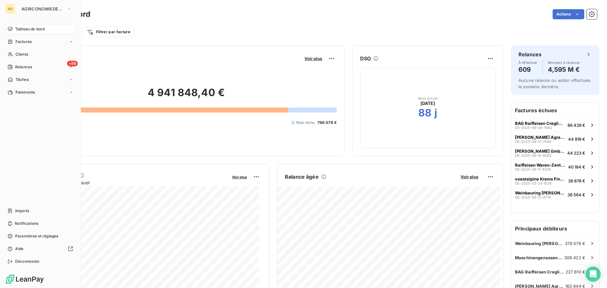 The image size is (607, 288). I want to click on h4: 4,595 M €, so click(564, 70).